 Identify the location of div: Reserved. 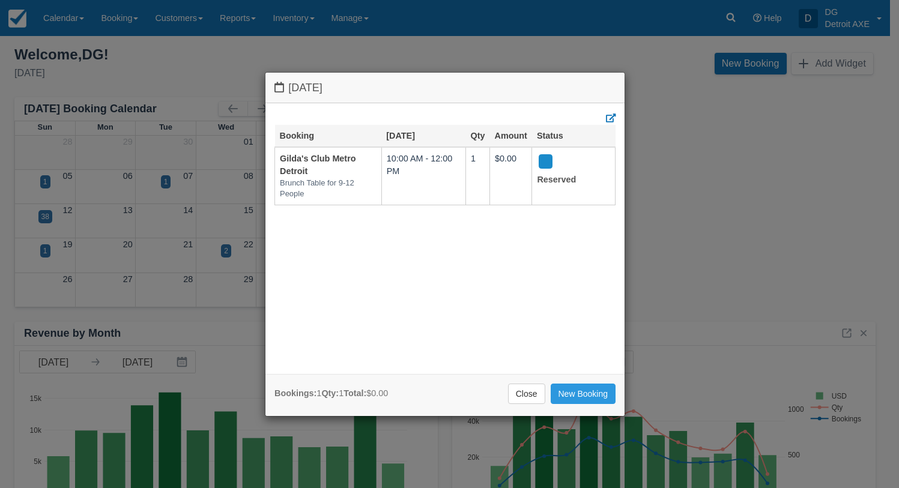
(568, 171).